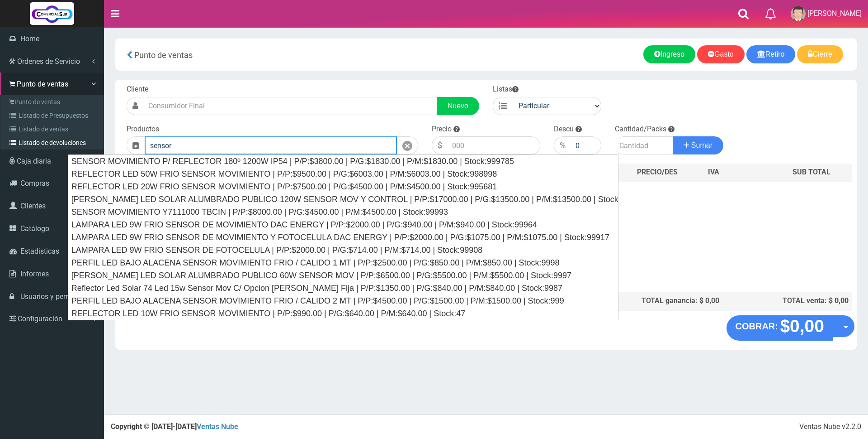 The width and height of the screenshot is (868, 439). Describe the element at coordinates (48, 61) in the screenshot. I see `span: Ordenes de Servicio` at that location.